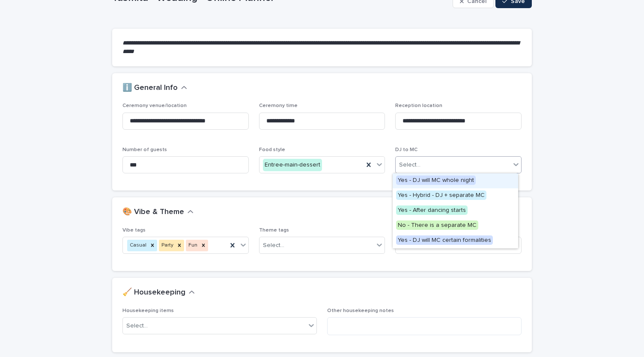  Describe the element at coordinates (155, 88) in the screenshot. I see `button: ℹ️ General Info` at that location.